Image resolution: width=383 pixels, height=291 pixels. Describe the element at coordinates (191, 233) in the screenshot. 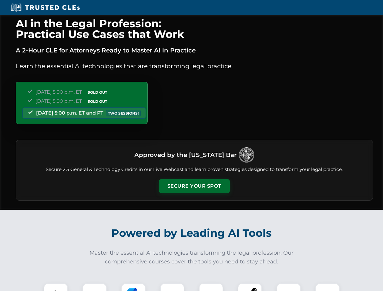

I see `h2: Powered by Leading AI Tools` at that location.